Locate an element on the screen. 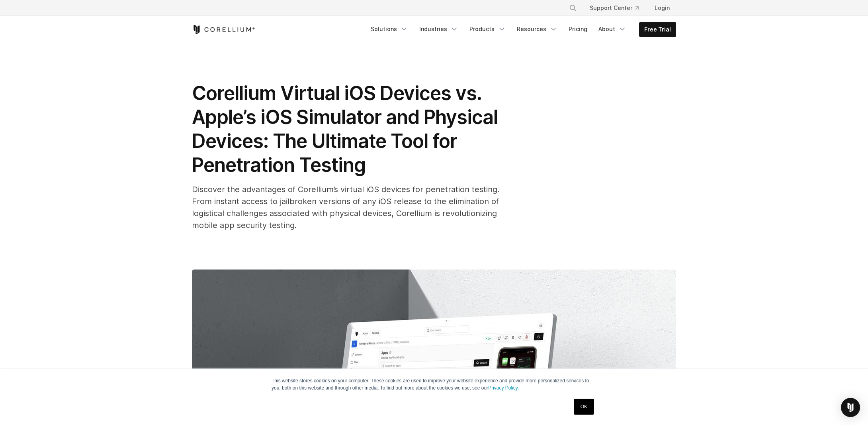  a: OK is located at coordinates (584, 406).